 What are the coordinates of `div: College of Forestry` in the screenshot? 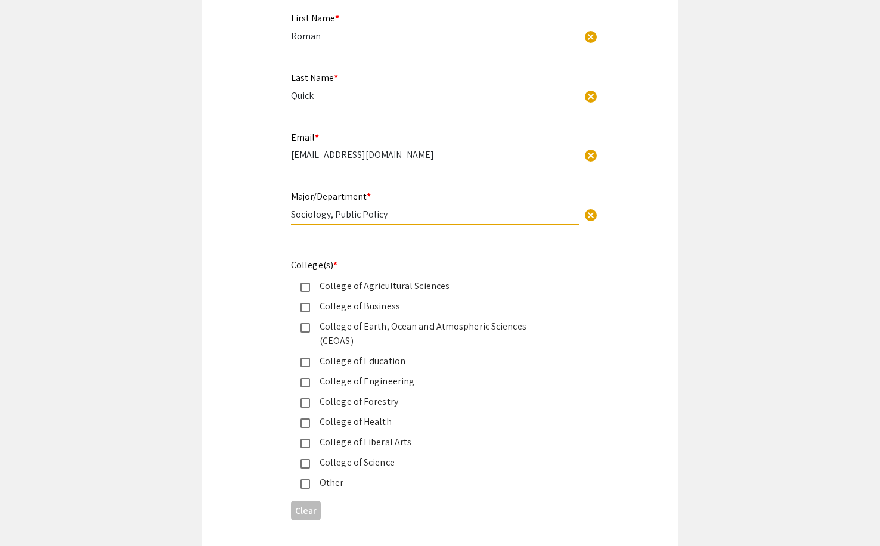 It's located at (435, 402).